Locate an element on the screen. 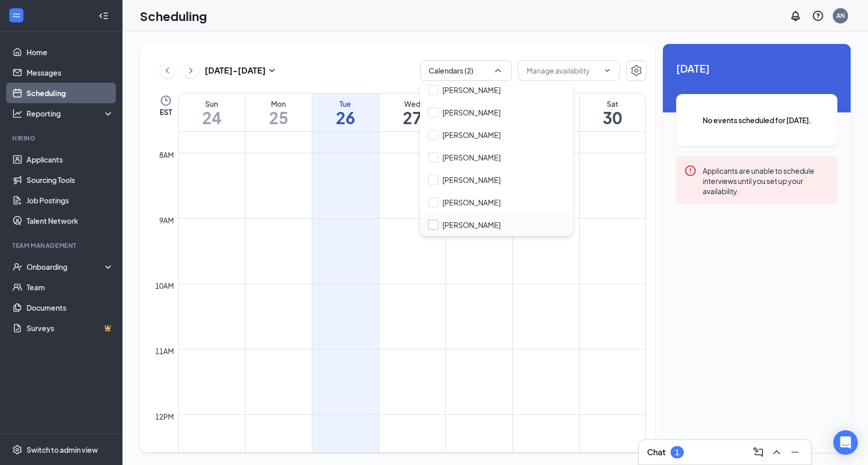  h1: 24 is located at coordinates (212, 117).